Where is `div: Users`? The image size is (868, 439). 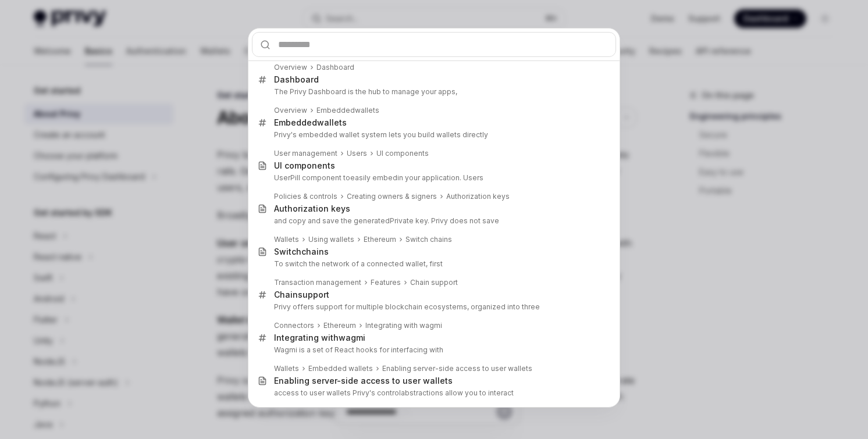
div: Users is located at coordinates (356, 154).